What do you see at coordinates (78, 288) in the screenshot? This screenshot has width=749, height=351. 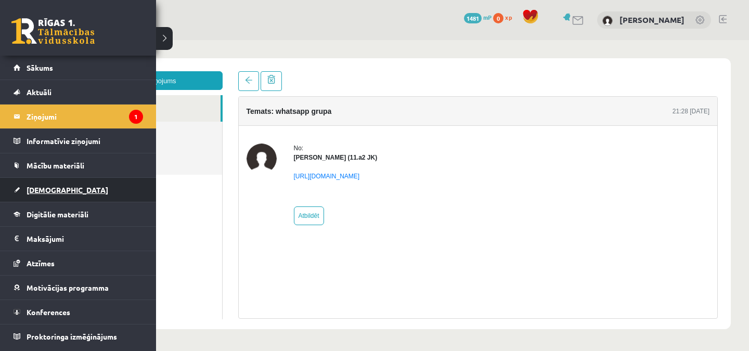 I see `a: Motivācijas programma` at bounding box center [78, 288].